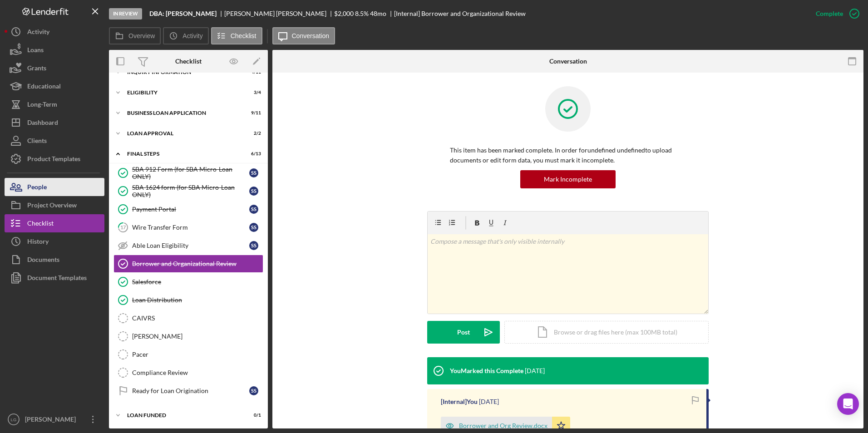 The width and height of the screenshot is (868, 433). I want to click on div: CAIVRS, so click(197, 318).